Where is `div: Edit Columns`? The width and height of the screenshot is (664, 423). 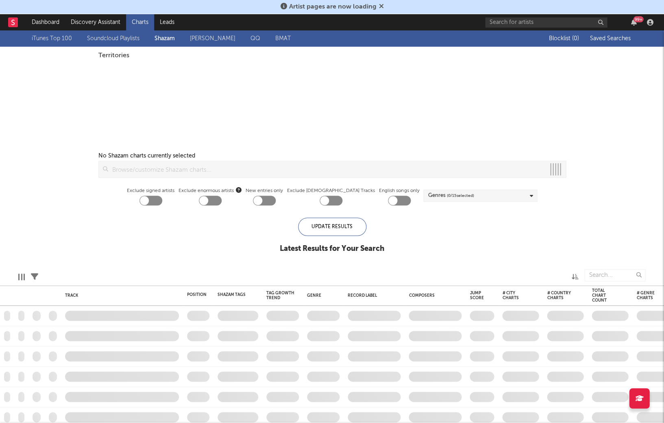
div: Edit Columns is located at coordinates (22, 277).